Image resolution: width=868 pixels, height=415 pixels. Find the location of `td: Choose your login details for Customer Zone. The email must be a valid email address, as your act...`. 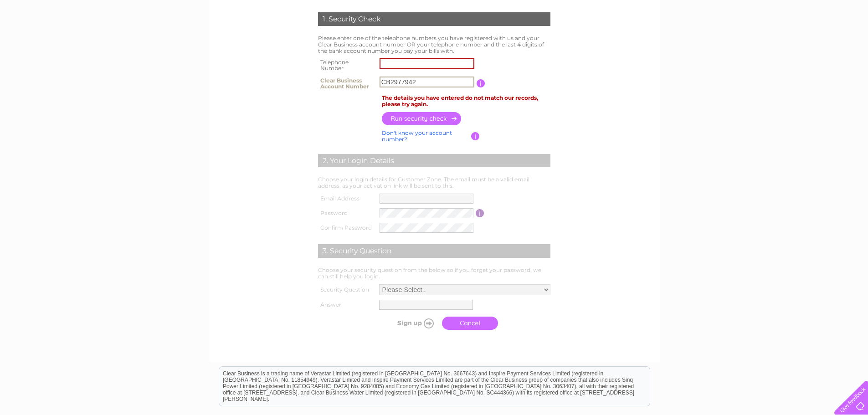

td: Choose your login details for Customer Zone. The email must be a valid email address, as your act... is located at coordinates (434, 183).